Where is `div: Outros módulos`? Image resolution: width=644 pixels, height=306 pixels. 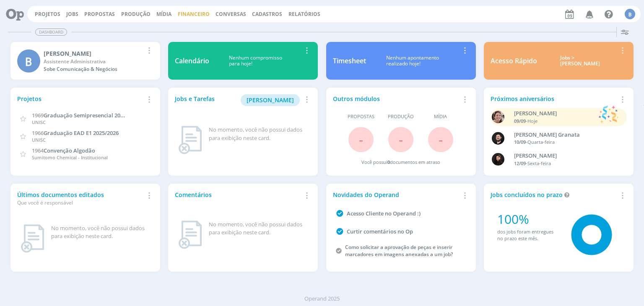
div: Outros módulos is located at coordinates (396, 99).